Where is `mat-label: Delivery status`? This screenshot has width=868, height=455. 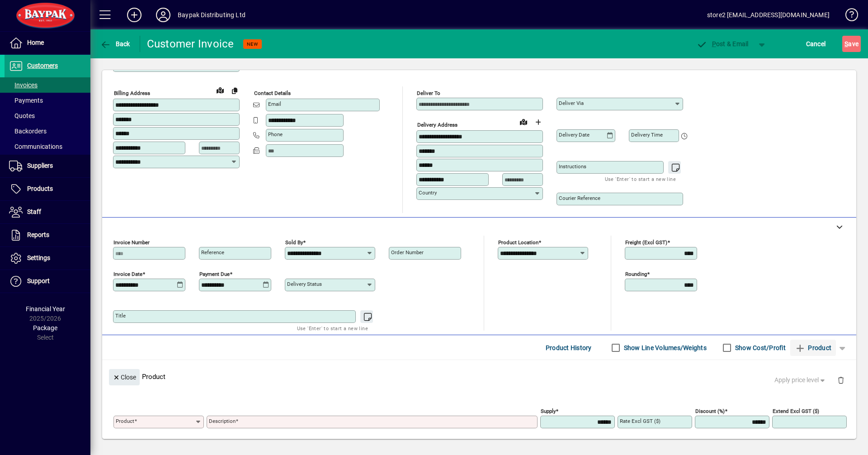
mat-label: Delivery status is located at coordinates (304, 284).